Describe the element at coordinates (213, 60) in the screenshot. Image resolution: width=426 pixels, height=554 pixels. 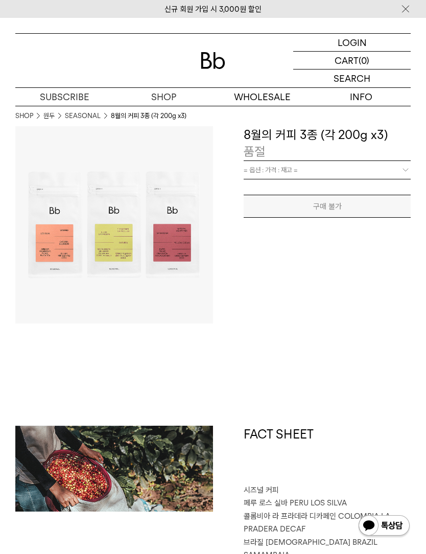
I see `img: 로고` at that location.